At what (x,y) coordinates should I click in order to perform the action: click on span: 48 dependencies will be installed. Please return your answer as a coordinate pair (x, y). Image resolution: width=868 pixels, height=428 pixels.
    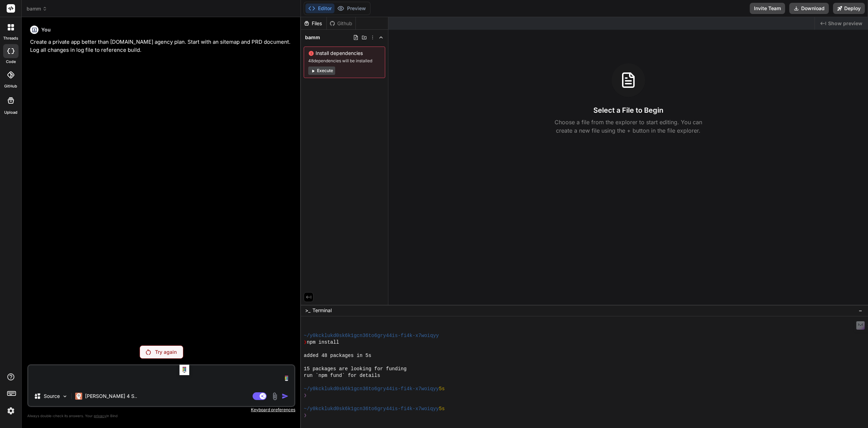
    Looking at the image, I should click on (344, 61).